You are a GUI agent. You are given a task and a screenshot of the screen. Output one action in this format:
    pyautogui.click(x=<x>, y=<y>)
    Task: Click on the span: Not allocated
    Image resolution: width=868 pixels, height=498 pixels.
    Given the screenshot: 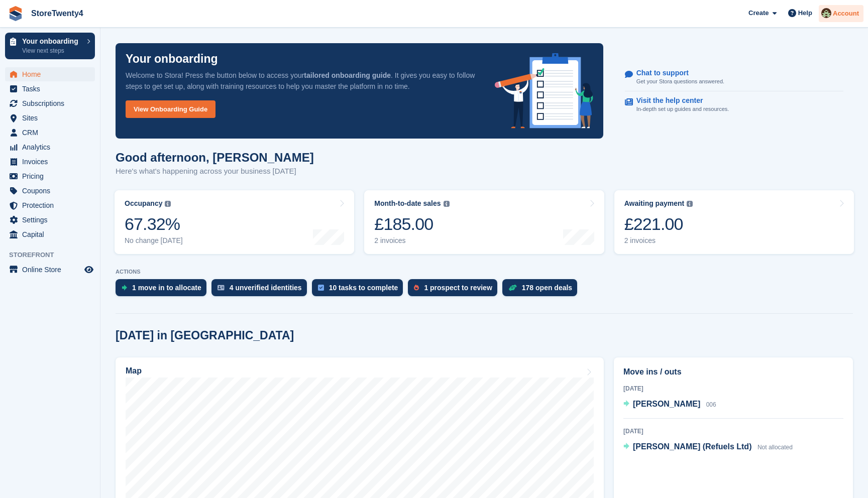 What is the action you would take?
    pyautogui.click(x=775, y=447)
    